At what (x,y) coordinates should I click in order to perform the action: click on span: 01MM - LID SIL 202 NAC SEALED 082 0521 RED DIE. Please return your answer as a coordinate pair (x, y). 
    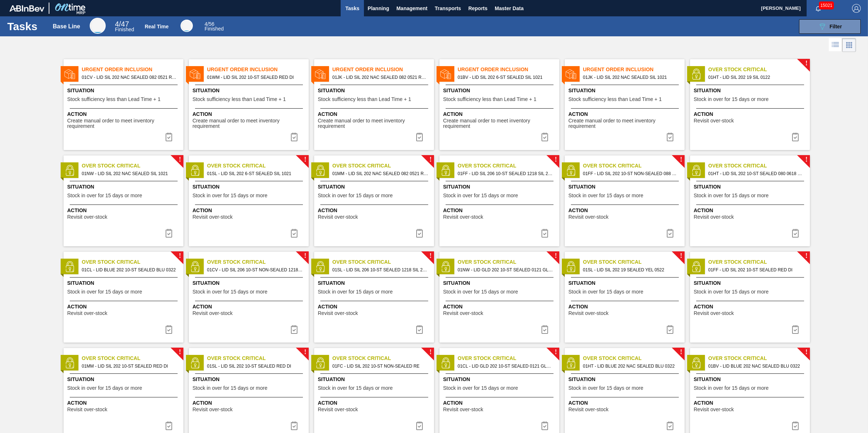
    Looking at the image, I should click on (380, 173).